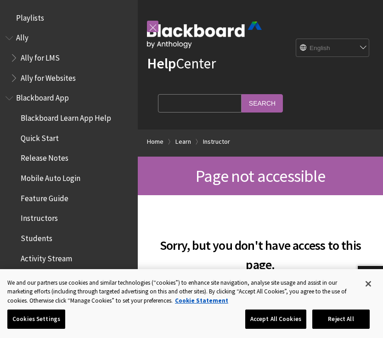 The height and width of the screenshot is (338, 383). I want to click on h2: Sorry, but you don't have access to this page., so click(260, 249).